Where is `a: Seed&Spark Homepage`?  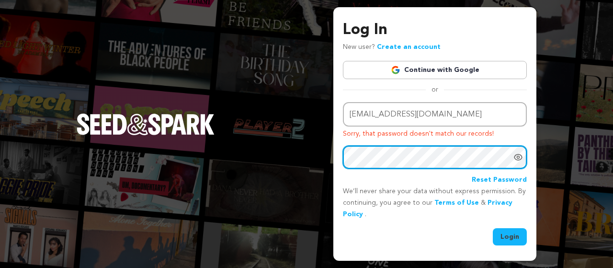 a: Seed&Spark Homepage is located at coordinates (146, 134).